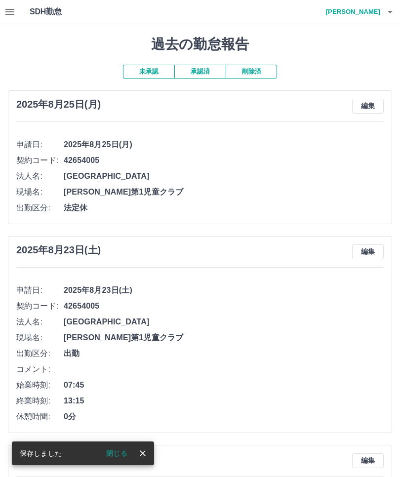 Image resolution: width=400 pixels, height=477 pixels. I want to click on button: close, so click(143, 453).